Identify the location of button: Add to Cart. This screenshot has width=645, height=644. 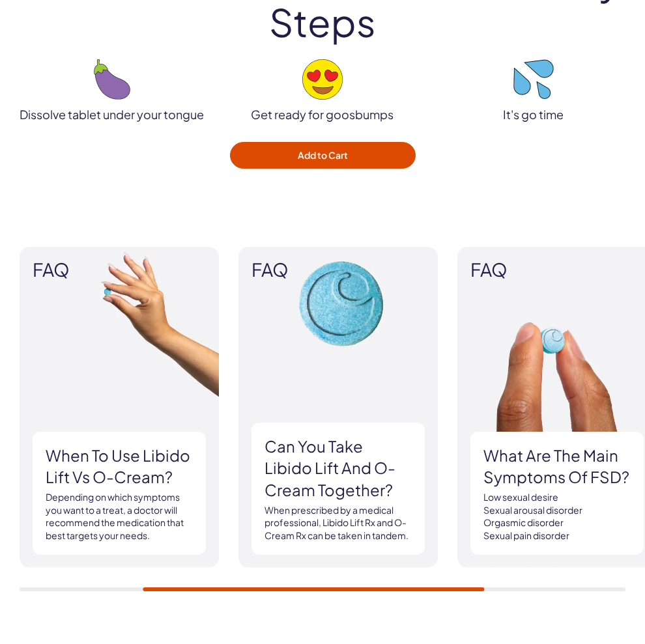
(322, 155).